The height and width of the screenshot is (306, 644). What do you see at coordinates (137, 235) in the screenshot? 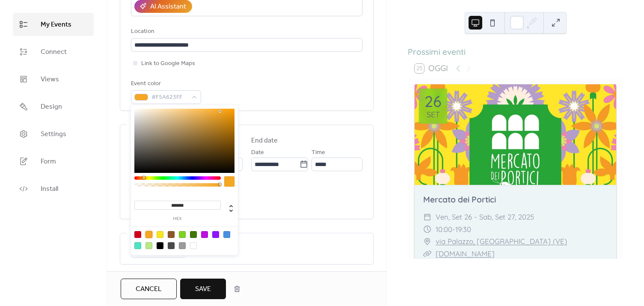
I see `div: #D0021B` at bounding box center [137, 235].